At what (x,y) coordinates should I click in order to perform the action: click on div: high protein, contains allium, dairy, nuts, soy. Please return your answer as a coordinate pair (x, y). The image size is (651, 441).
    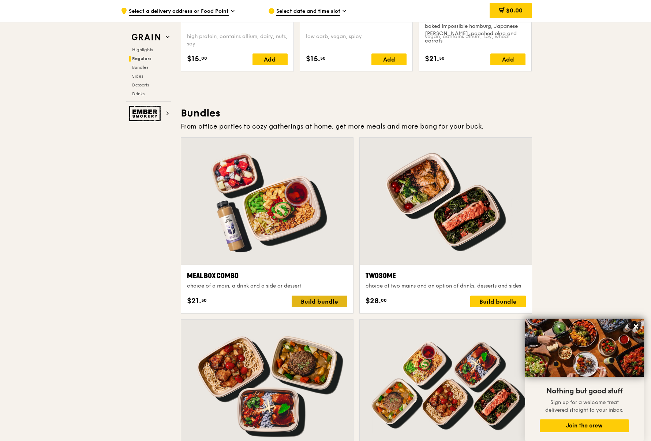
    Looking at the image, I should click on (237, 40).